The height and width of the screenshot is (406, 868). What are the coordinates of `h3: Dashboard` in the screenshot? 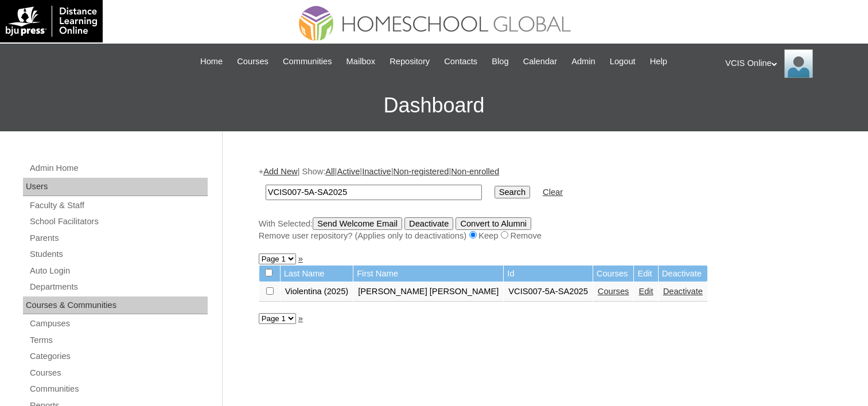 It's located at (434, 106).